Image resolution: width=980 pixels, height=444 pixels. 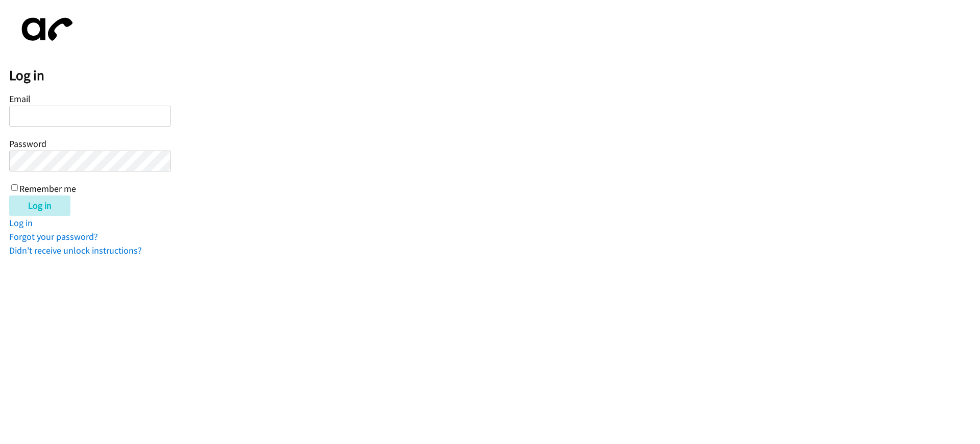 I want to click on label: Remember me, so click(x=47, y=189).